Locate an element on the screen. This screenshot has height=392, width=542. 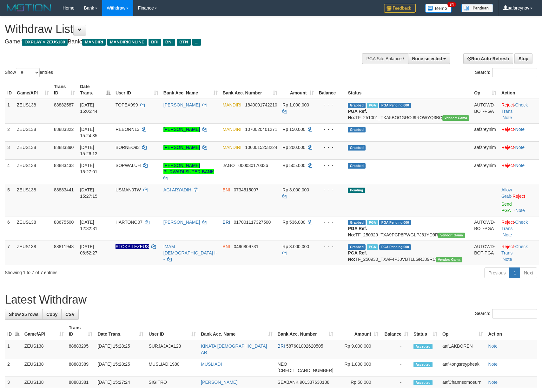
span: Rp 150.000 is located at coordinates (294, 129).